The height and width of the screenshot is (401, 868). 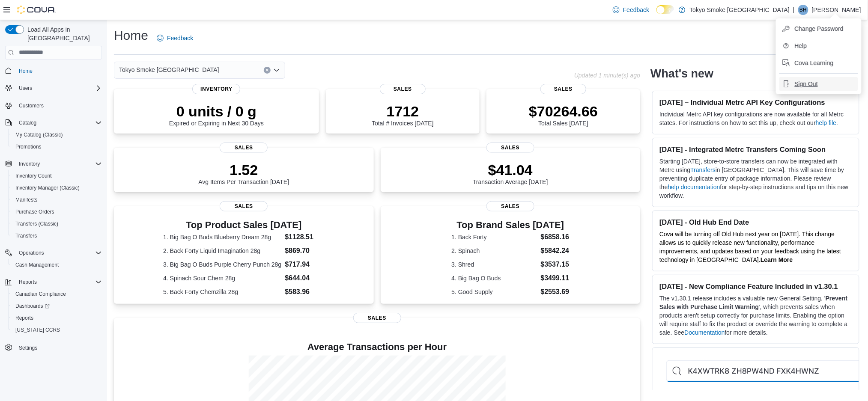 What do you see at coordinates (57, 318) in the screenshot?
I see `span: Reports` at bounding box center [57, 318].